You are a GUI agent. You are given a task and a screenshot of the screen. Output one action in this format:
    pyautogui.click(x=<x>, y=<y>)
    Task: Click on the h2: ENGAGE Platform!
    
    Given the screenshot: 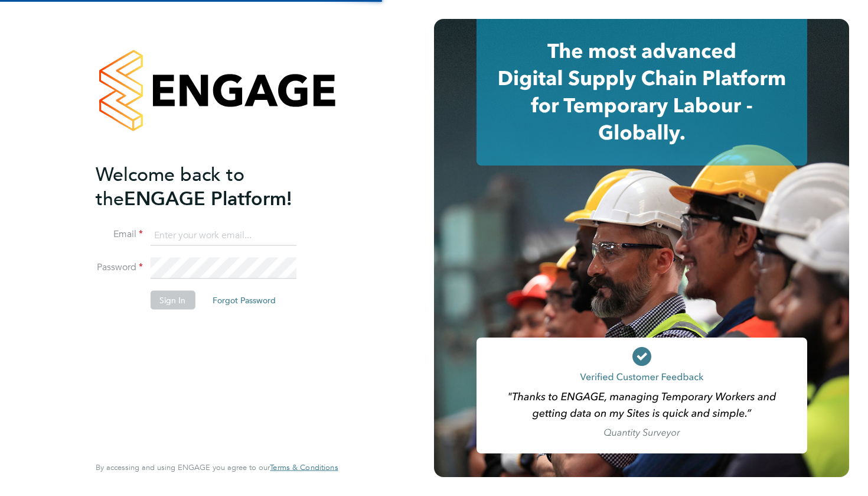 What is the action you would take?
    pyautogui.click(x=211, y=186)
    